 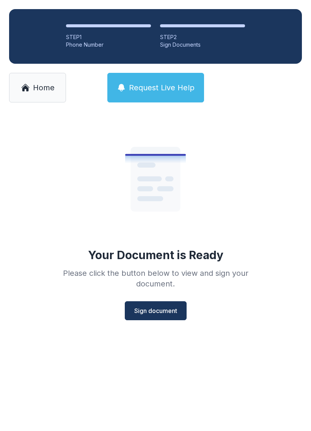 I want to click on span: Sign document, so click(x=156, y=311).